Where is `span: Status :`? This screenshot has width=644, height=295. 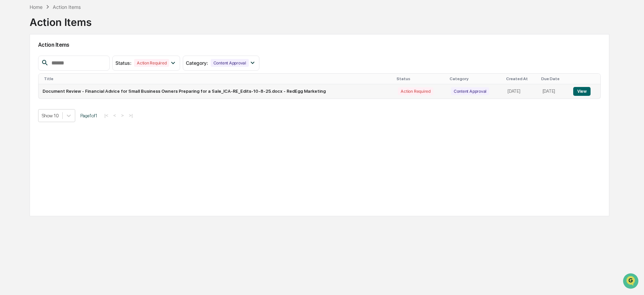
span: Status : is located at coordinates (123, 63).